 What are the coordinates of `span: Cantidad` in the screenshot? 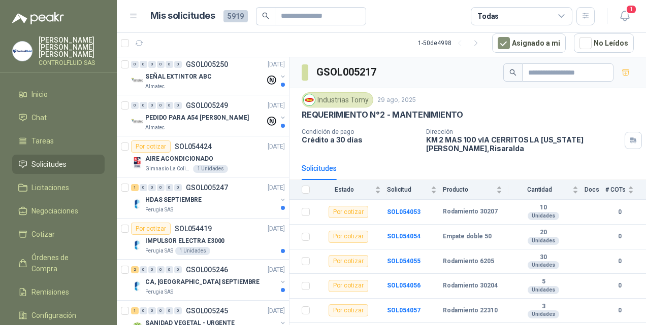 It's located at (539, 190).